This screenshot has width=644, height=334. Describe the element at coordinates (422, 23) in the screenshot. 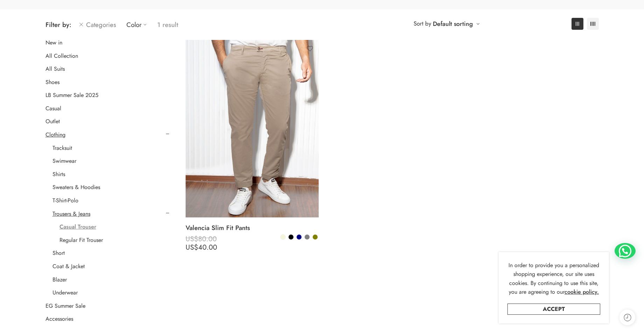

I see `span: Sort by` at that location.